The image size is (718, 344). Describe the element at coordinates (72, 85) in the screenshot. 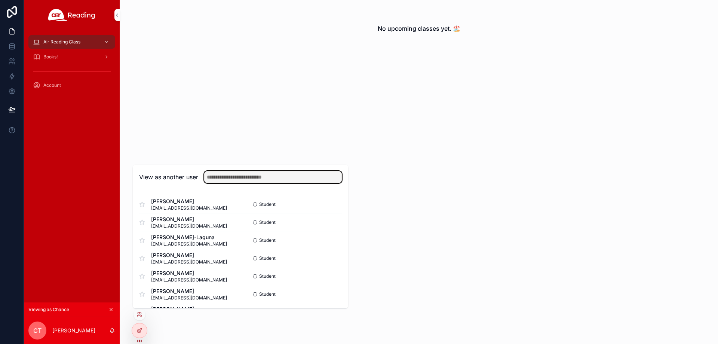

I see `a: Account` at that location.